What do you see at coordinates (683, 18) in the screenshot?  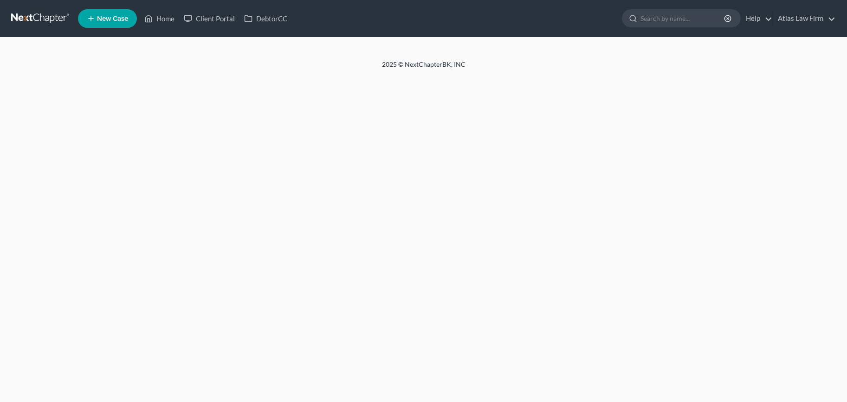 I see `input: Search by name...` at bounding box center [683, 18].